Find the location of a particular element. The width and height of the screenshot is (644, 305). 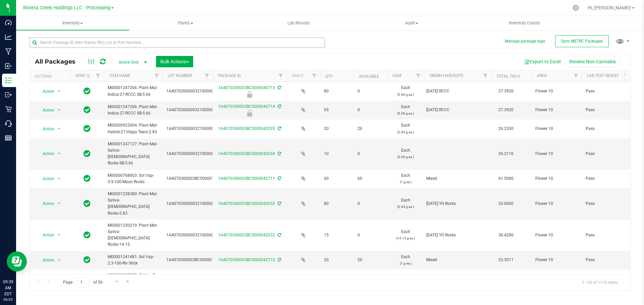

span: 1A4070300003BC5000015315 is located at coordinates (195, 260).